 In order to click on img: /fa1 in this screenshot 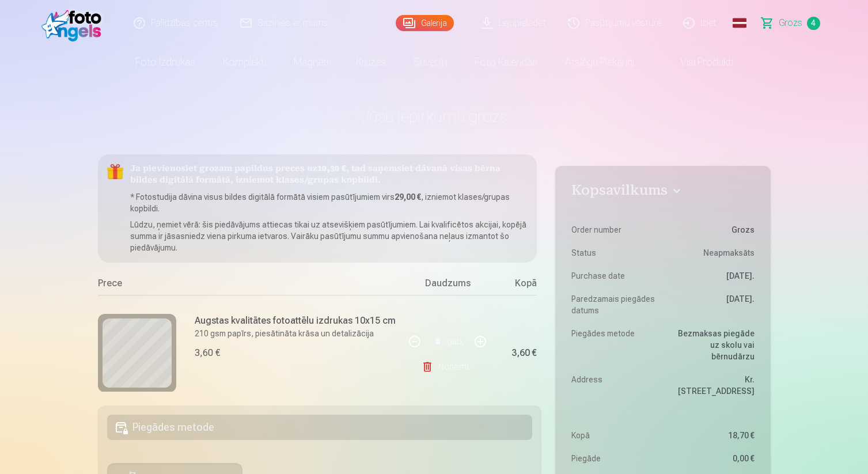, I will do `click(74, 23)`.